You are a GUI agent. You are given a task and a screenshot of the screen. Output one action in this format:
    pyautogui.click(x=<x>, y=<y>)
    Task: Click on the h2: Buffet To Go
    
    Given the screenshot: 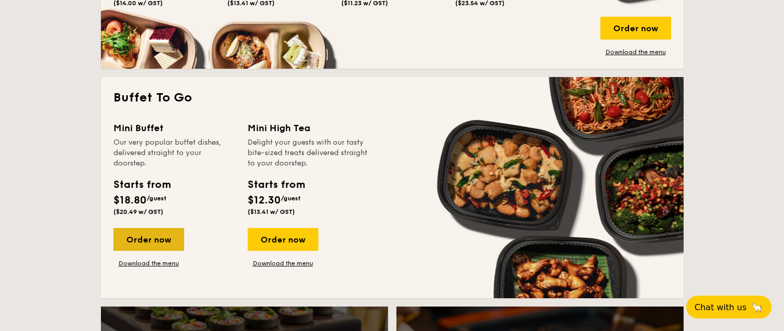 What is the action you would take?
    pyautogui.click(x=392, y=98)
    